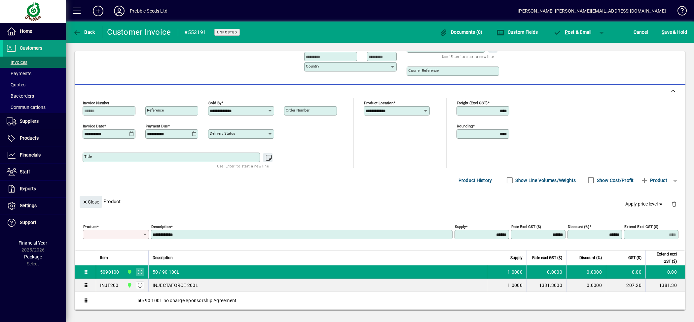  I want to click on span: Item, so click(104, 257).